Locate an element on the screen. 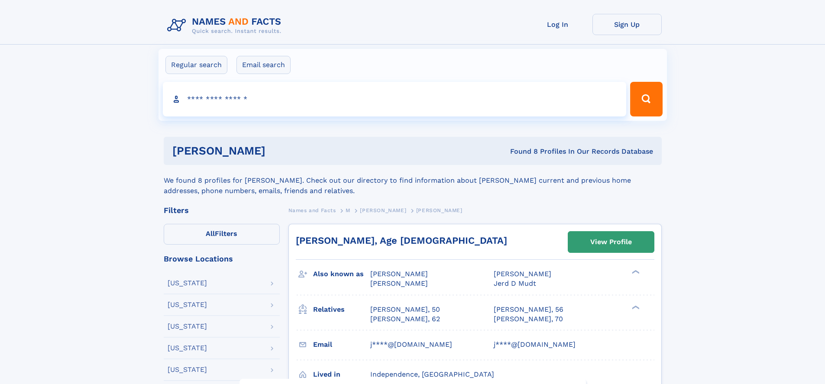 This screenshot has width=825, height=384. h3: Email is located at coordinates (342, 345).